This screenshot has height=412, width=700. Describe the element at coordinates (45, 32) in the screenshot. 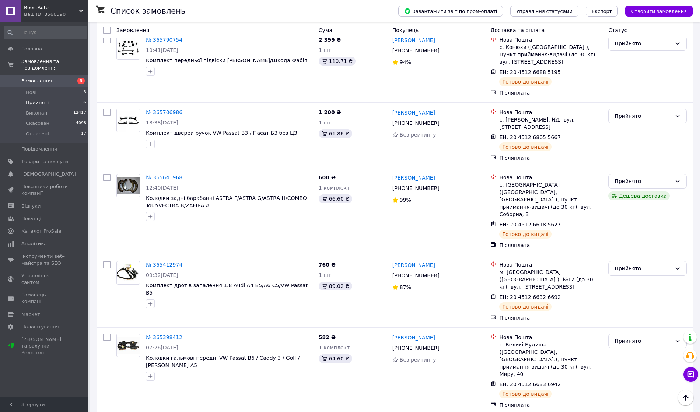

I see `input: Пошук` at that location.